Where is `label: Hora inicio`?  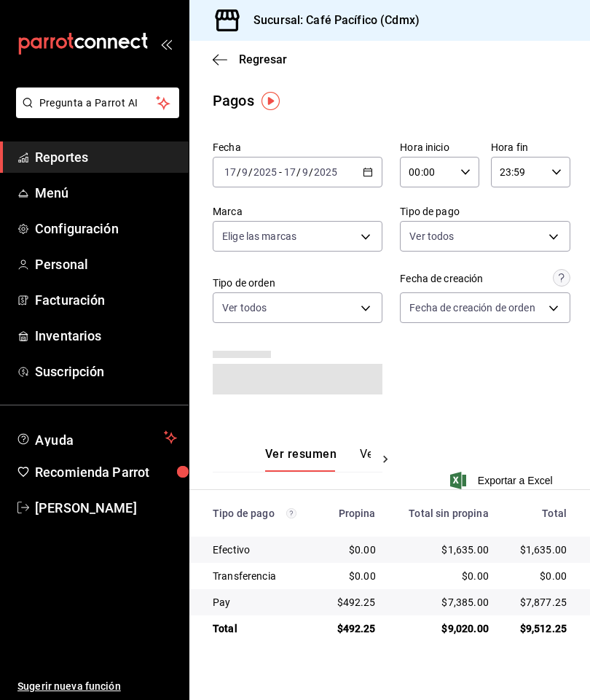 label: Hora inicio is located at coordinates (439, 147).